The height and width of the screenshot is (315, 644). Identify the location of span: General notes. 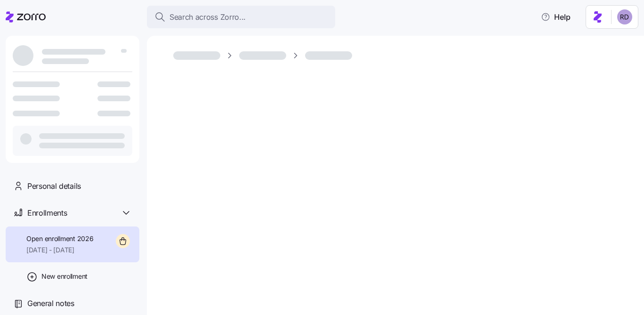
(51, 304).